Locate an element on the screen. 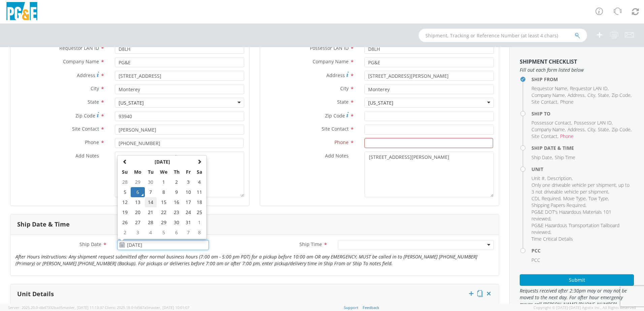 The image size is (644, 311). span: PG&E DOT's Hazardous Materials 101 reviewed is located at coordinates (571, 215).